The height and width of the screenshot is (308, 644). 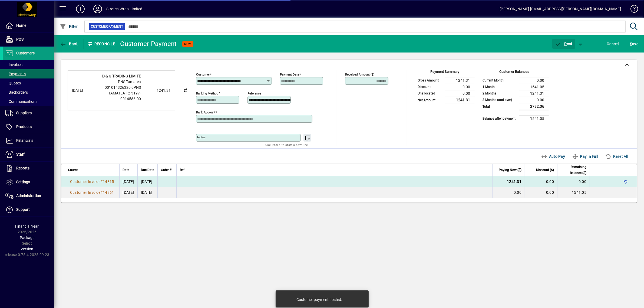 I want to click on span: Customers, so click(x=25, y=53).